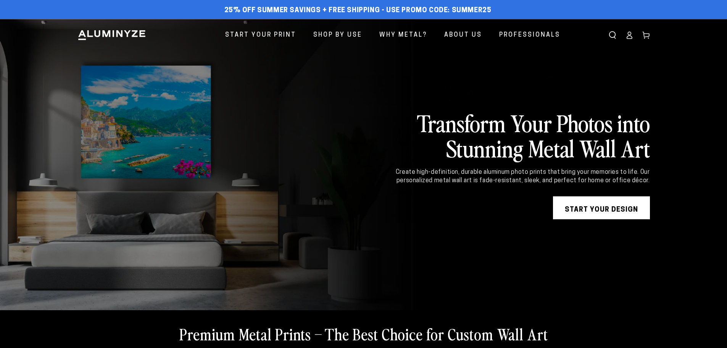  Describe the element at coordinates (530, 35) in the screenshot. I see `a: Professionals` at that location.